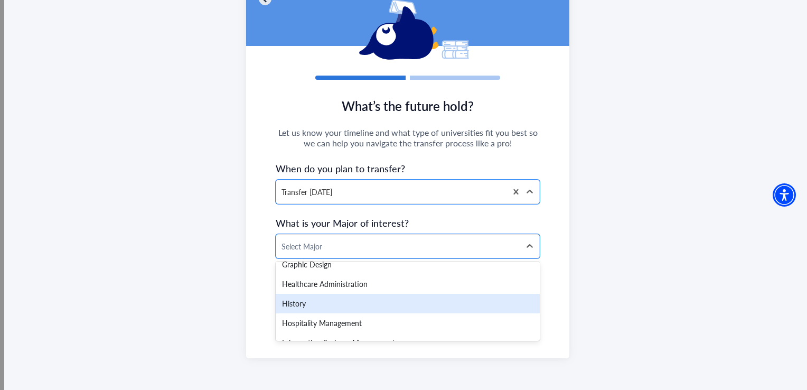 The width and height of the screenshot is (807, 390). I want to click on span: What is your Major of interest?, so click(407, 222).